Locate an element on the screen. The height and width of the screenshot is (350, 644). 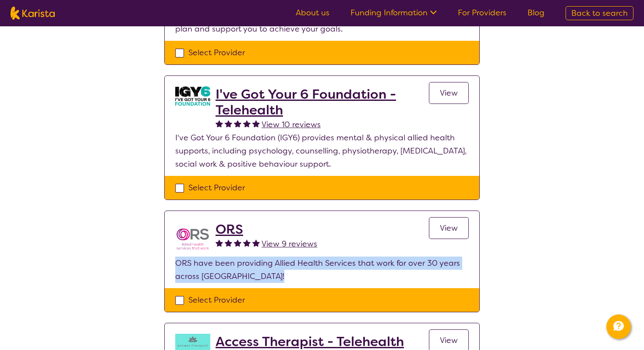
img: aw0qclyvxjfem2oefjis.jpg is located at coordinates (193, 96).